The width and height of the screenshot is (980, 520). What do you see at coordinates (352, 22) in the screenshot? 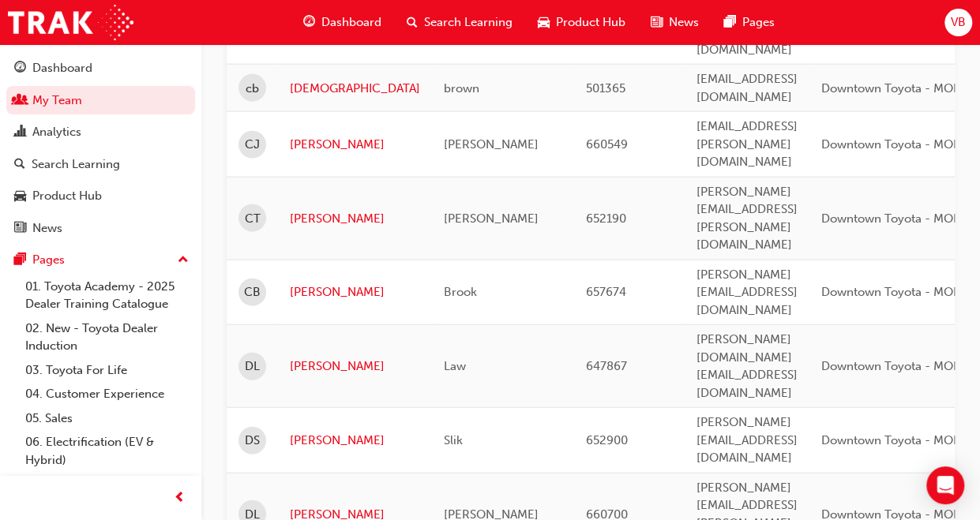
I see `span: Dashboard` at bounding box center [352, 22].